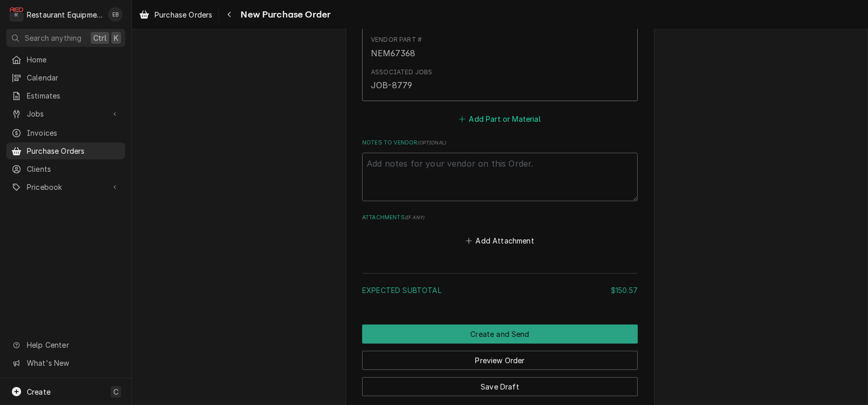 The height and width of the screenshot is (405, 868). I want to click on div: Restaurant Equipment Diagnostics's Avatar, so click(17, 15).